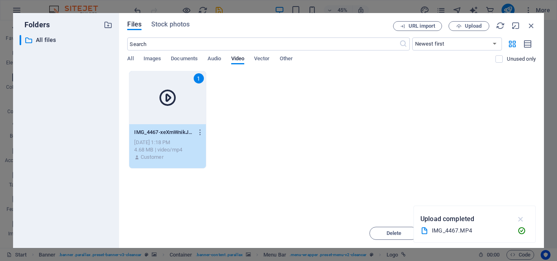 This screenshot has height=261, width=557. I want to click on span: Documents, so click(184, 60).